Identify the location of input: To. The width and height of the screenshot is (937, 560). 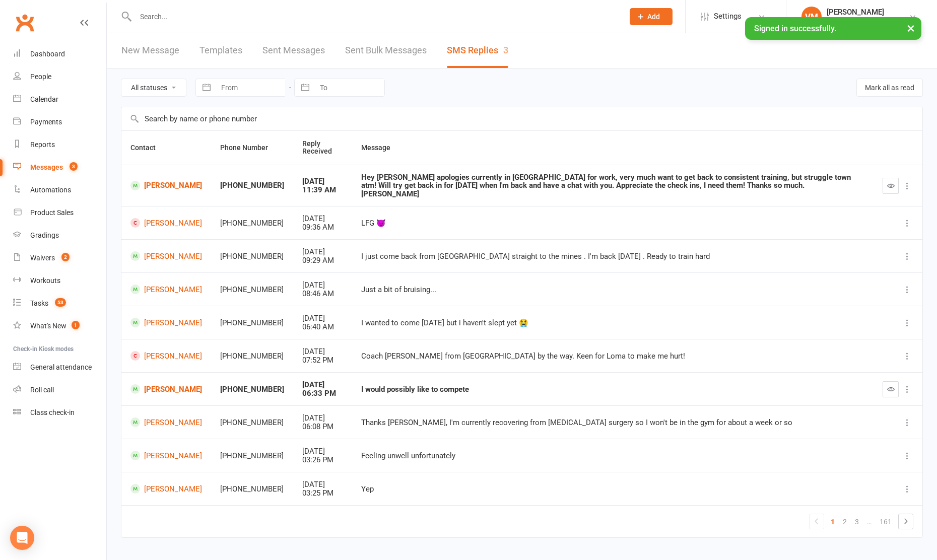
(349, 87).